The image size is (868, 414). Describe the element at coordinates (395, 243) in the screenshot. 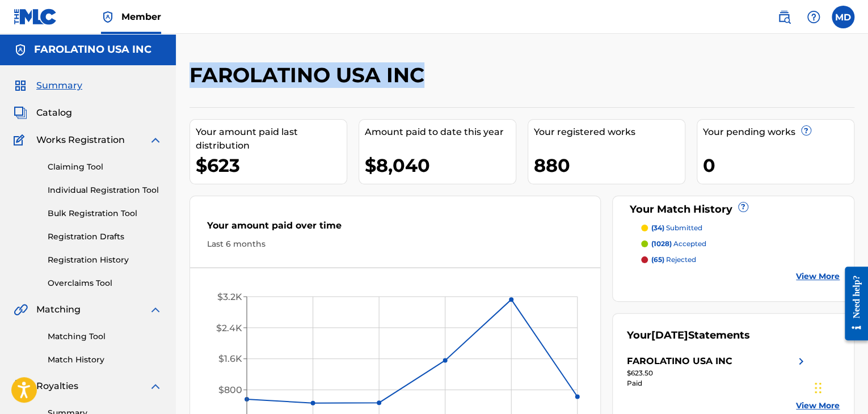

I see `div: Last 6 months` at that location.